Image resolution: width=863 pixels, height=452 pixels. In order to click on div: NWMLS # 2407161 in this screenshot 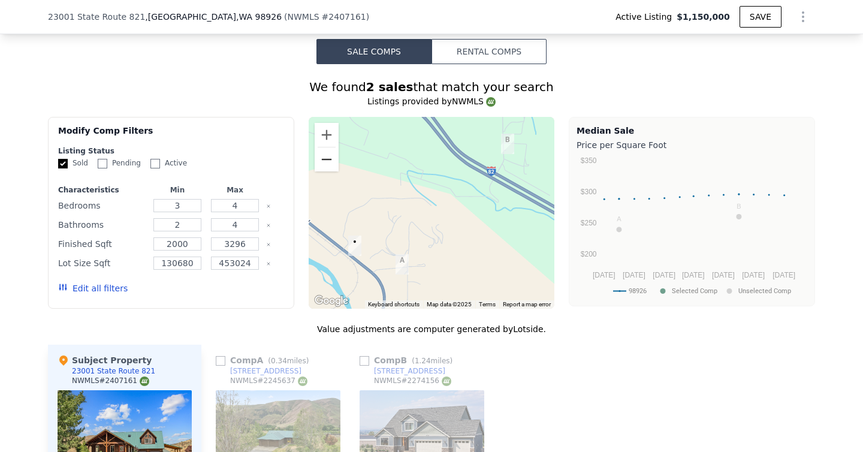, I will do `click(110, 381)`.